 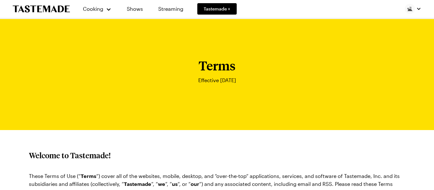 What do you see at coordinates (41, 9) in the screenshot?
I see `a: To Tastemade Home Page` at bounding box center [41, 9].